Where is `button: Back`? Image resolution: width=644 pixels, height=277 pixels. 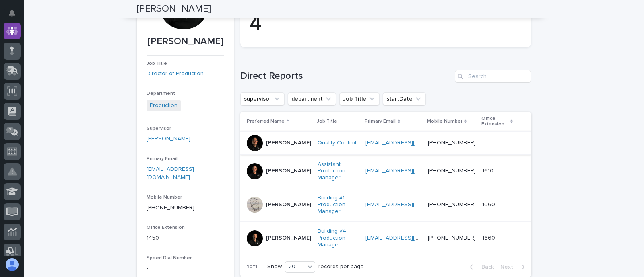
button: Back is located at coordinates (481, 267).